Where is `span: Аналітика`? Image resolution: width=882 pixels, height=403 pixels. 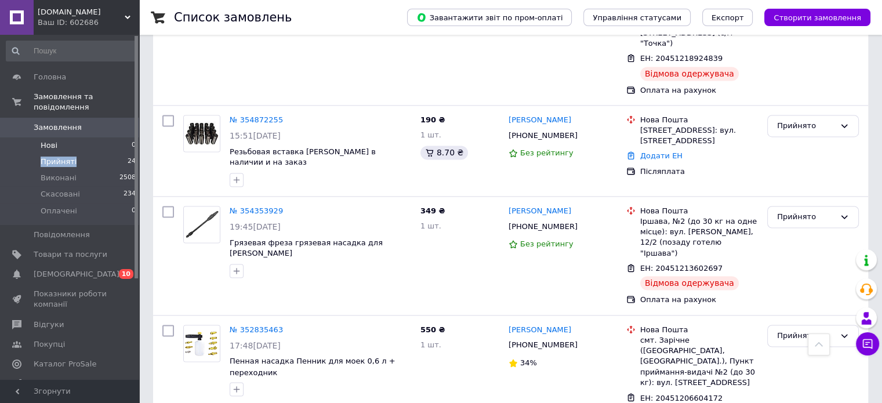 span: Аналітика is located at coordinates (53, 384).